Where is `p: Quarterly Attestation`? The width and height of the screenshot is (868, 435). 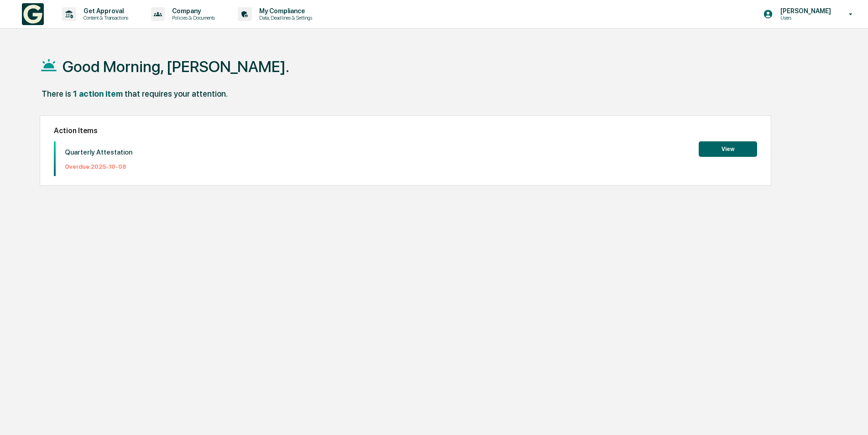 p: Quarterly Attestation is located at coordinates (99, 153).